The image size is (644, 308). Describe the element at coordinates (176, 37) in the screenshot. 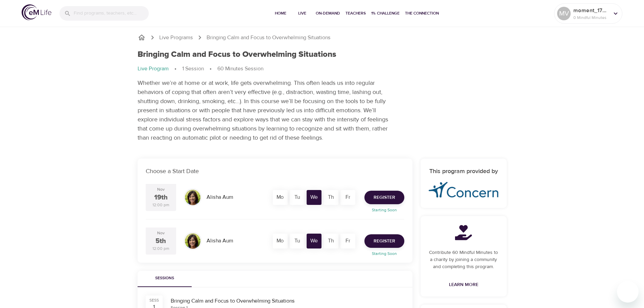

I see `p: Live Programs` at that location.